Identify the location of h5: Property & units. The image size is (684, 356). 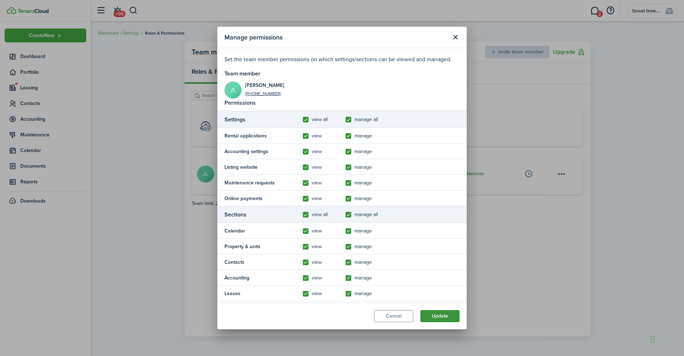
(264, 247).